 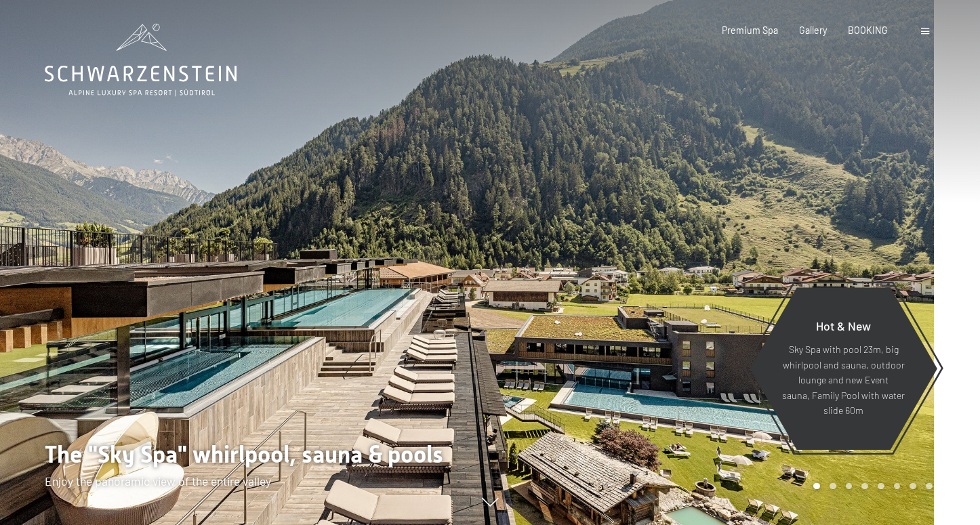 What do you see at coordinates (813, 30) in the screenshot?
I see `a: Gallery` at bounding box center [813, 30].